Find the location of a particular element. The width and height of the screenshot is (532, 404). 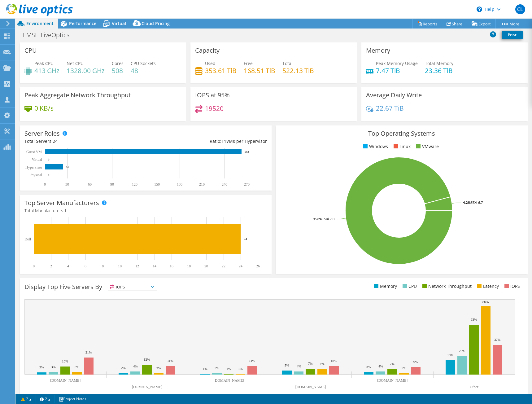

span: IOPS is located at coordinates (132, 287).